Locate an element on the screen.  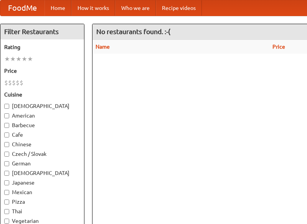
label: Mexican is located at coordinates (42, 192).